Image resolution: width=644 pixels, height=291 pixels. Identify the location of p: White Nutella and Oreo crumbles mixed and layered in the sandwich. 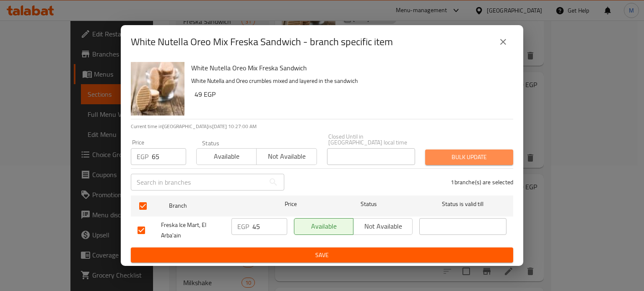
(349, 81).